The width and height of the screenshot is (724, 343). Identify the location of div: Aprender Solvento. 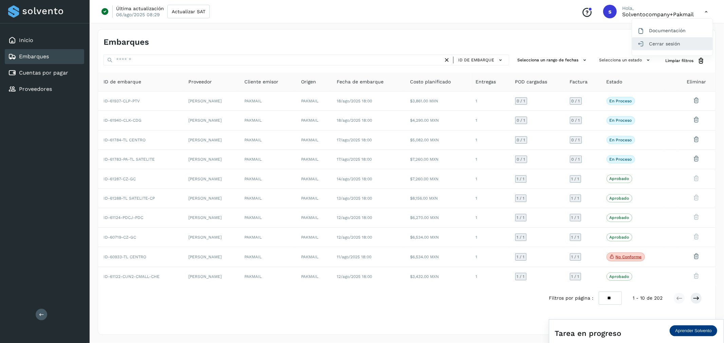
(693, 331).